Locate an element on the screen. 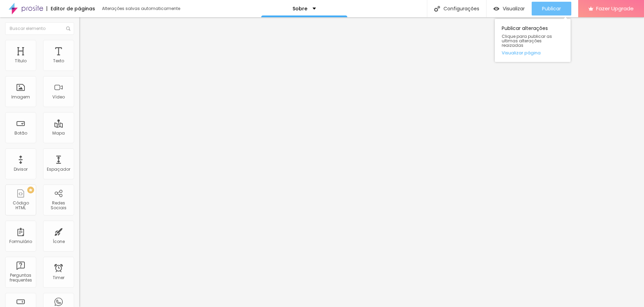 The height and width of the screenshot is (307, 644). div: Ícone is located at coordinates (59, 242).